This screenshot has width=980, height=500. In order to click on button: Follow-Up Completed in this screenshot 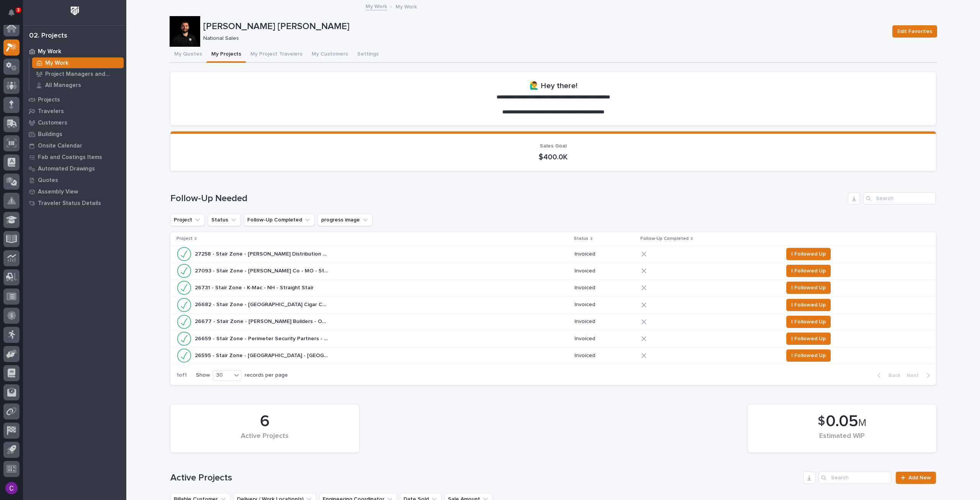, I will do `click(279, 220)`.